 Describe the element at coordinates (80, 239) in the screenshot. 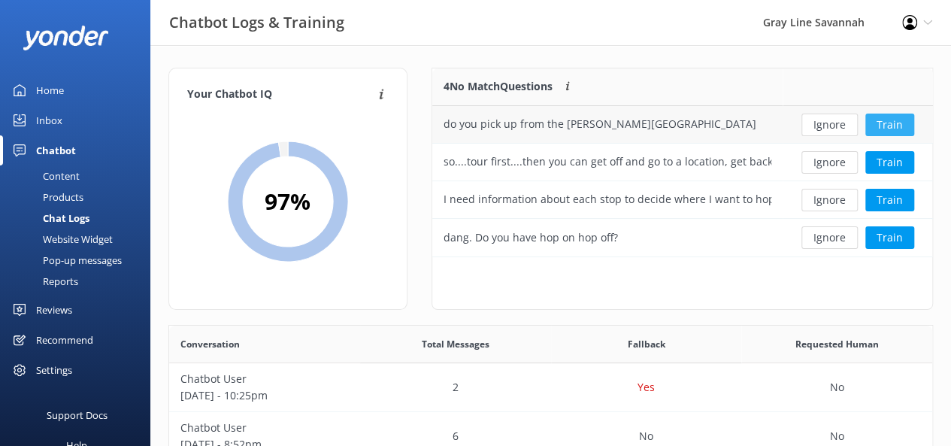

I see `a: Website Widget` at that location.